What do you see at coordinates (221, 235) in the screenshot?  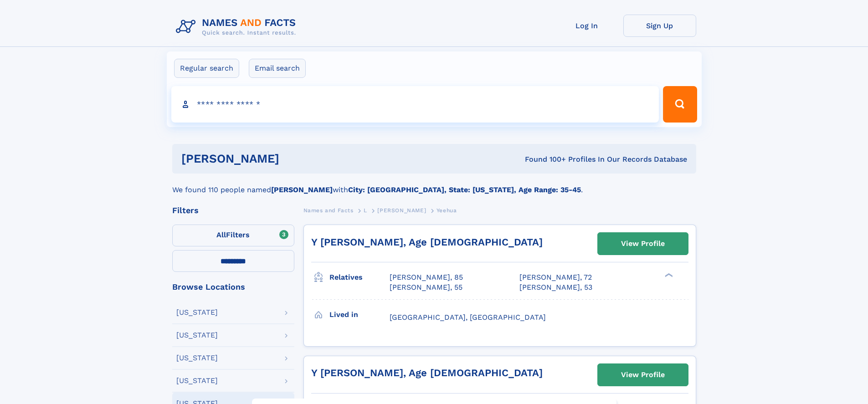 I see `span: All` at bounding box center [221, 235].